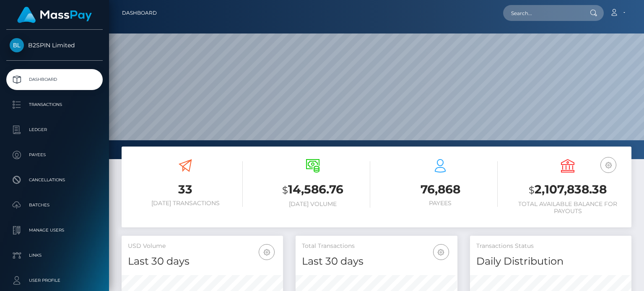  I want to click on h5: Total Transactions, so click(376, 246).